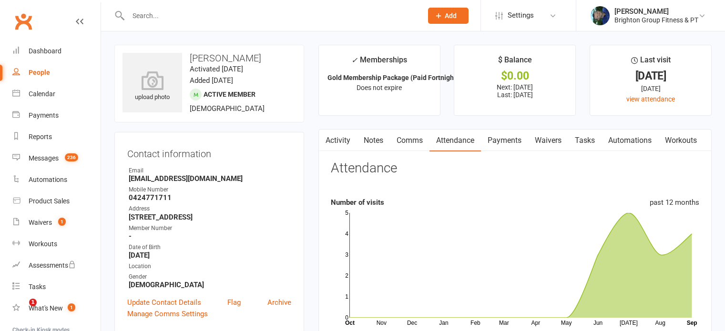  I want to click on a: Assessments, so click(56, 265).